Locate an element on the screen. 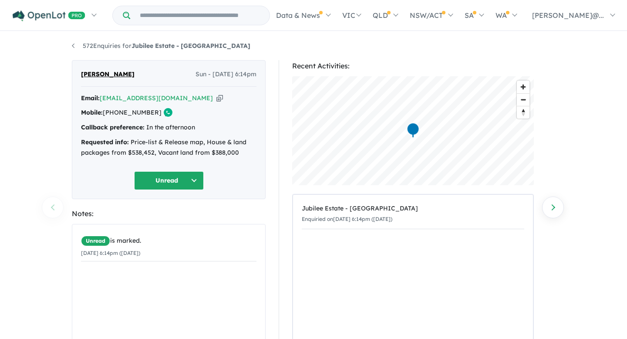 This screenshot has width=627, height=339. div: is marked. is located at coordinates (169, 241).